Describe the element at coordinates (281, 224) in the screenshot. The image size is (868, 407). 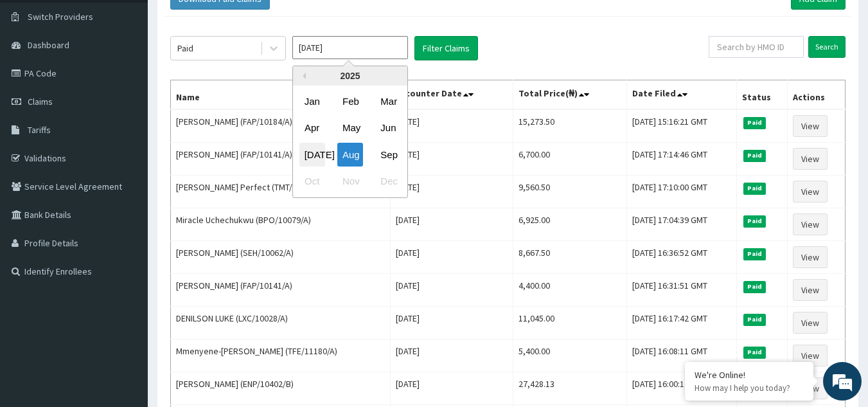
I see `td: Miracle Uchechukwu (BPO/10079/A)` at that location.